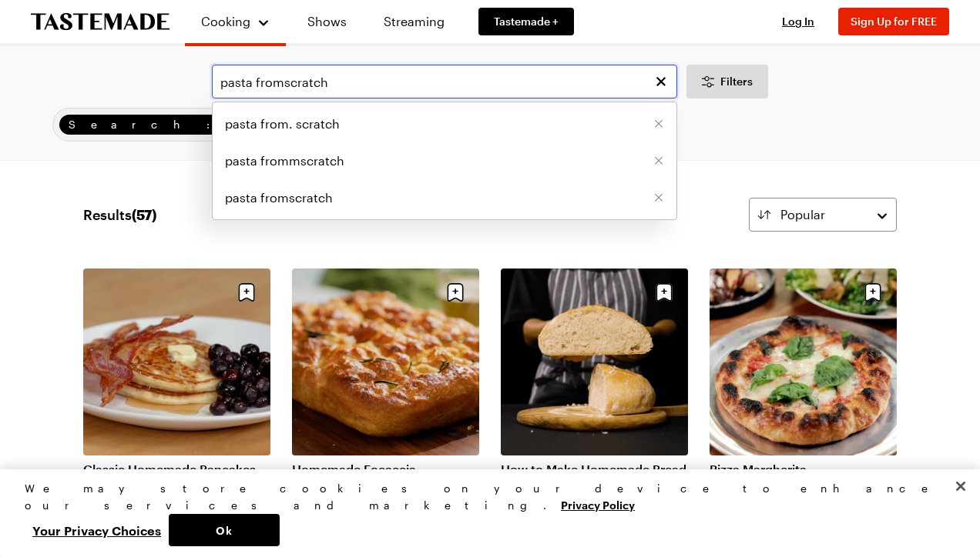  I want to click on button: Sign Up for FREE, so click(893, 22).